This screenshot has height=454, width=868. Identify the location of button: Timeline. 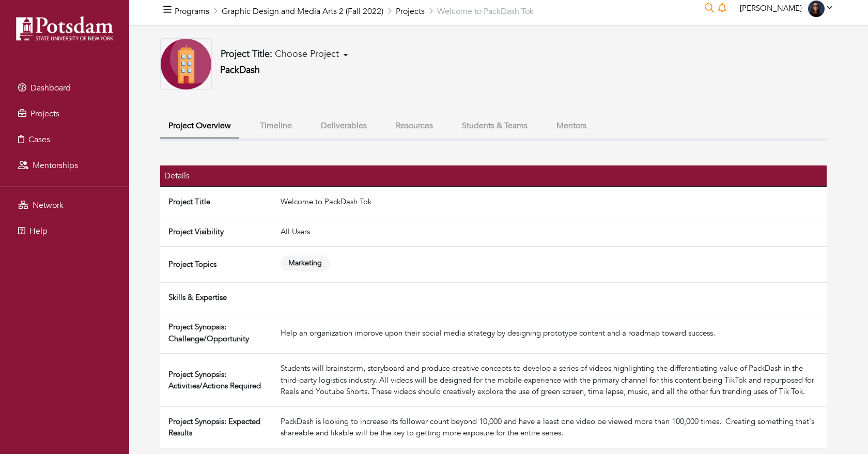
(276, 125).